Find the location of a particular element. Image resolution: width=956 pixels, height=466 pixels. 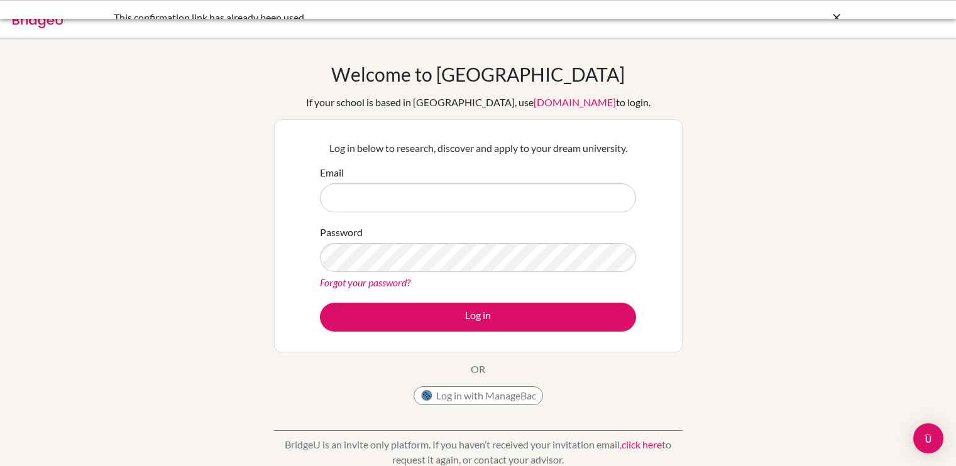

div: This confirmation link has already been used is located at coordinates (384, 18).